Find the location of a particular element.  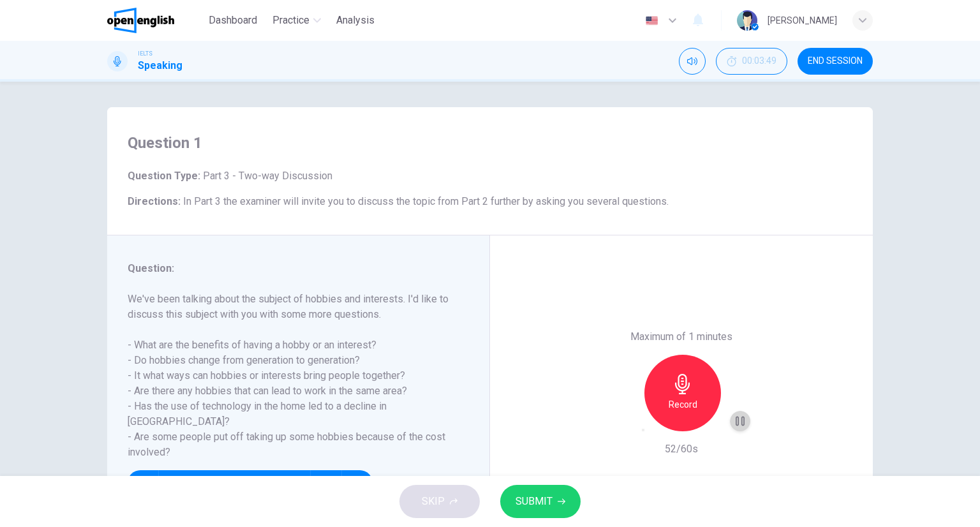

span: Part 3 - Two-way Discussion is located at coordinates (266, 175).